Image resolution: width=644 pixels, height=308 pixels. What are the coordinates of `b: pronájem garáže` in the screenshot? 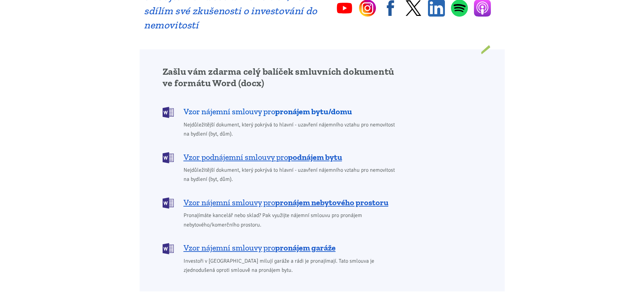 It's located at (305, 247).